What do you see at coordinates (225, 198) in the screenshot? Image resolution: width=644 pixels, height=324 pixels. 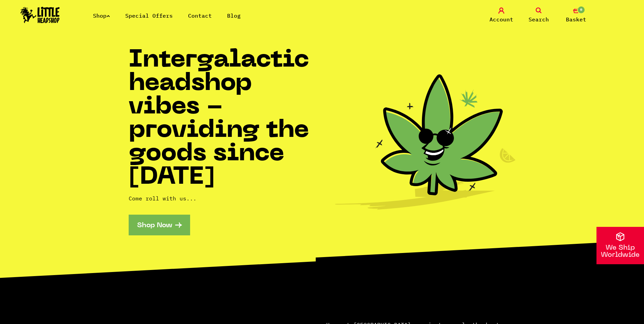 I see `p: Come roll with us...` at bounding box center [225, 198].